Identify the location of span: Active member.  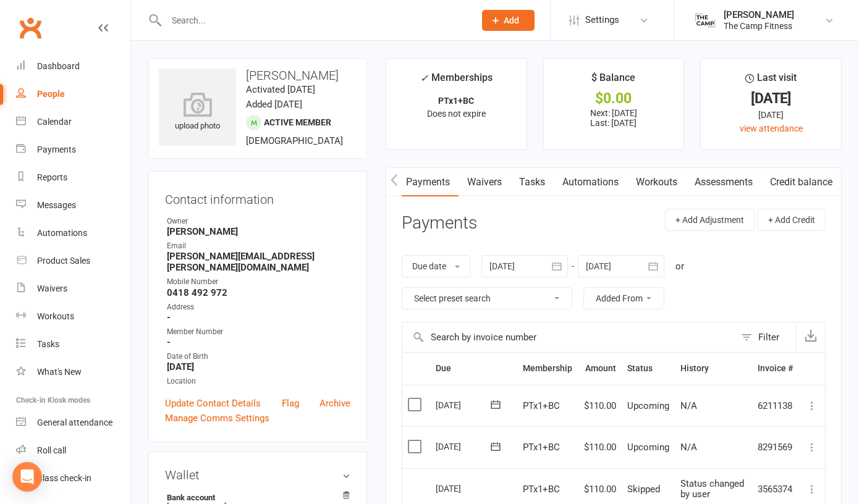
(297, 122).